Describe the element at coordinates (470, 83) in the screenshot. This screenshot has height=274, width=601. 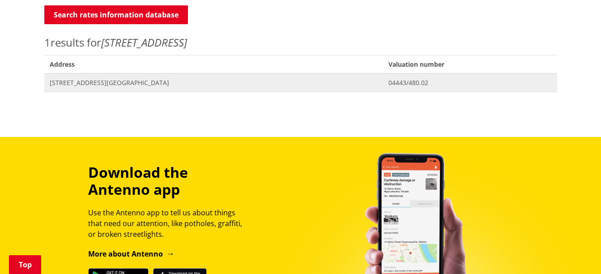
I see `span: 04443/480.02` at that location.